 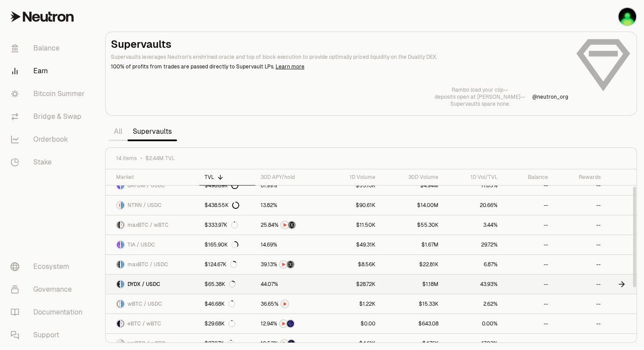 What do you see at coordinates (49, 290) in the screenshot?
I see `a: Governance` at bounding box center [49, 290].